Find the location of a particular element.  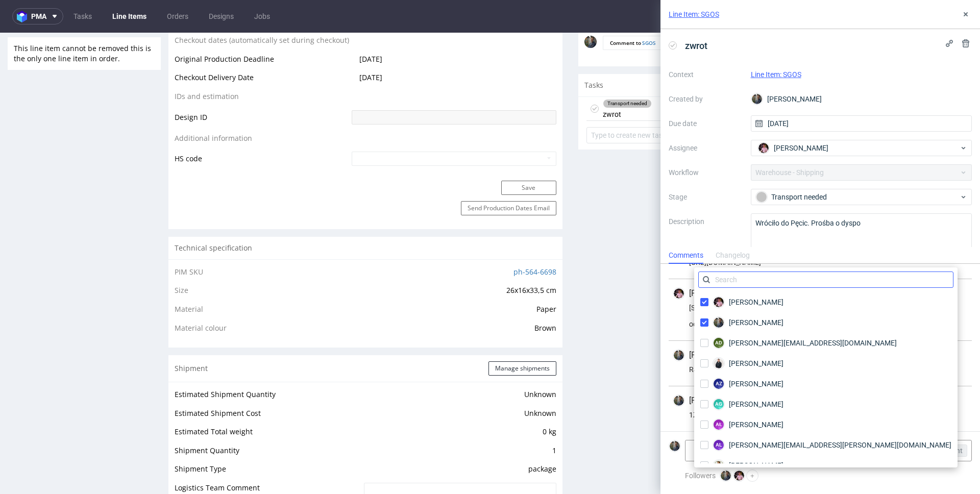

td: Additional information is located at coordinates (261, 109).